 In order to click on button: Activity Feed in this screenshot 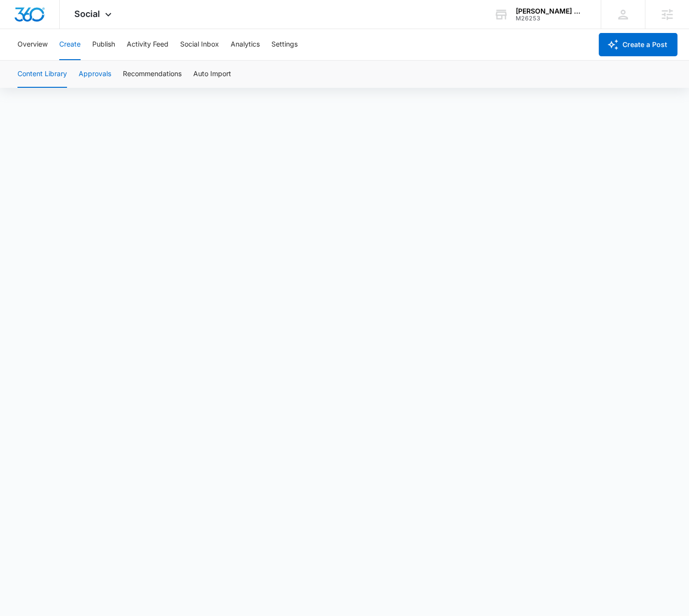, I will do `click(148, 45)`.